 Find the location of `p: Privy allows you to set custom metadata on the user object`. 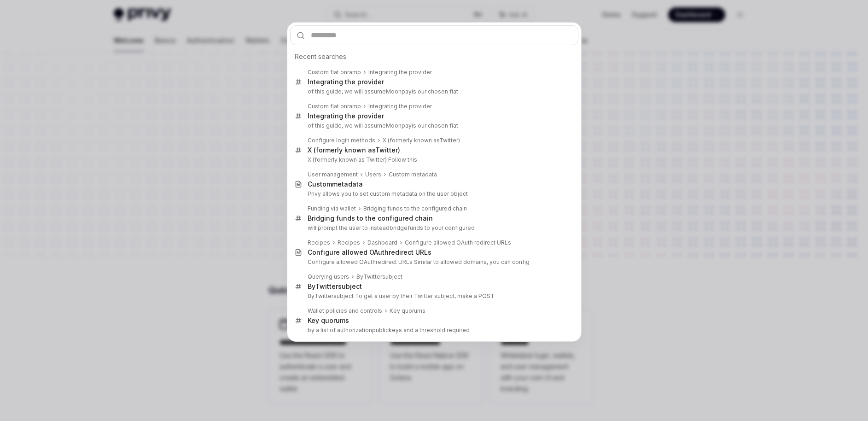

p: Privy allows you to set custom metadata on the user object is located at coordinates (433, 194).